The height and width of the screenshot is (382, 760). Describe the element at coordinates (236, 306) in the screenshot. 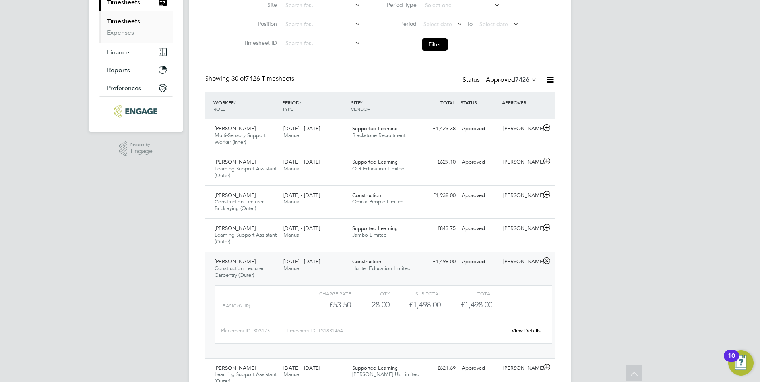

I see `span: Basic (£/HR)` at that location.